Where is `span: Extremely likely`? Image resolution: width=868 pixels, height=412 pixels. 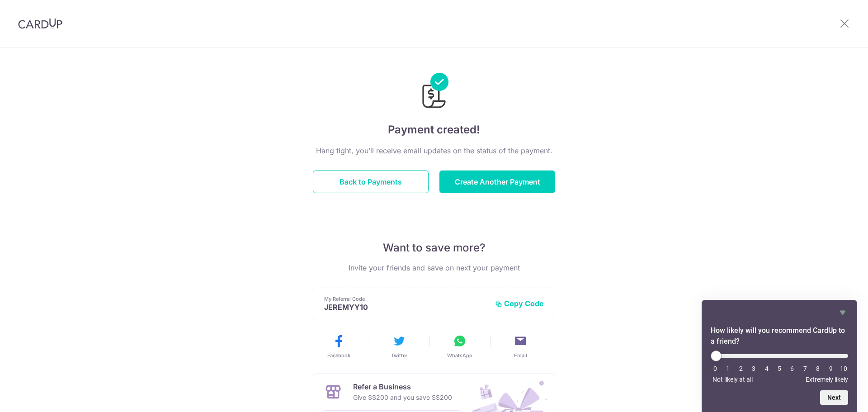
span: Extremely likely is located at coordinates (827, 380).